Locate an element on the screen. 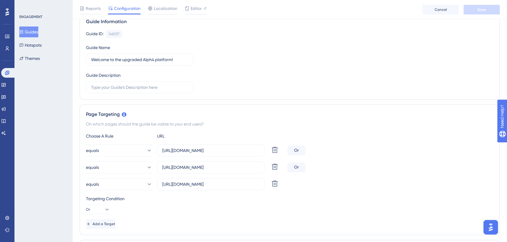  span: Or is located at coordinates (88, 210).